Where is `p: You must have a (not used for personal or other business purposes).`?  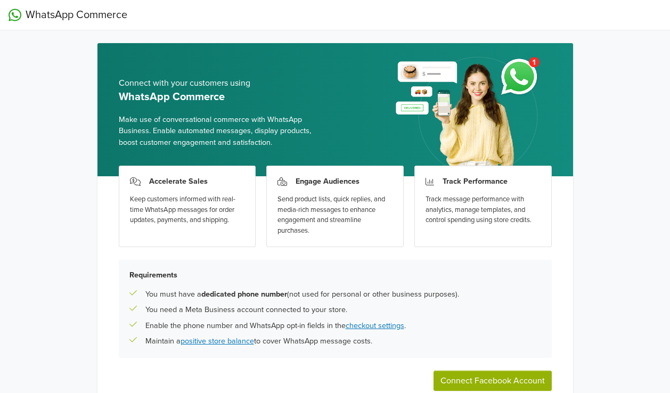
p: You must have a (not used for personal or other business purposes). is located at coordinates (302, 294).